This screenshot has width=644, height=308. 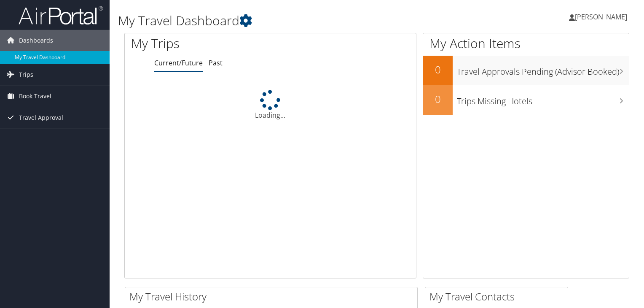 I want to click on a: Past, so click(x=215, y=63).